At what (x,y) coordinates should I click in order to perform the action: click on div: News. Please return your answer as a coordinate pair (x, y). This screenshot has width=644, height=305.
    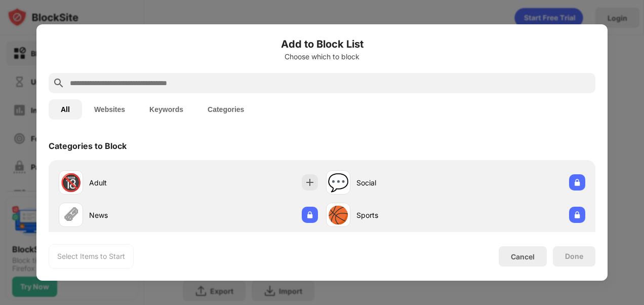
    Looking at the image, I should click on (139, 215).